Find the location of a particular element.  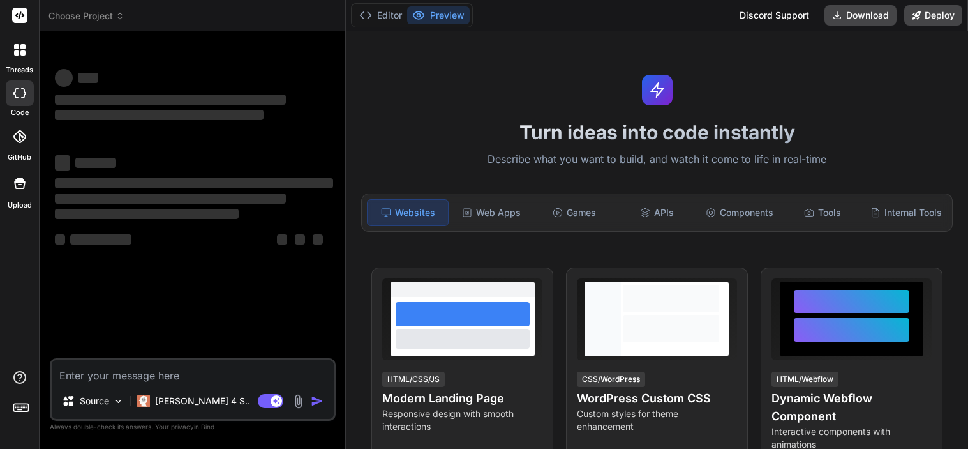

div: Discord Support is located at coordinates (774, 15).